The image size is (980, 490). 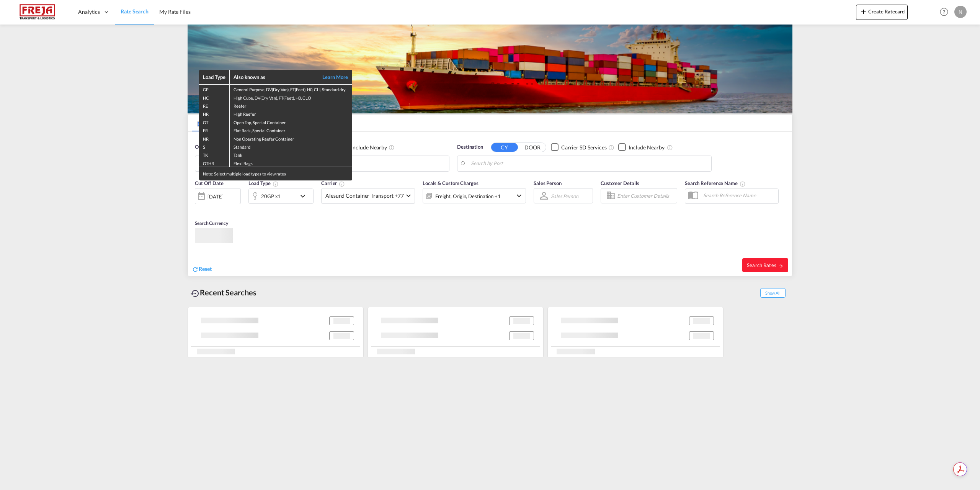 What do you see at coordinates (291, 154) in the screenshot?
I see `td: Tank` at bounding box center [291, 154].